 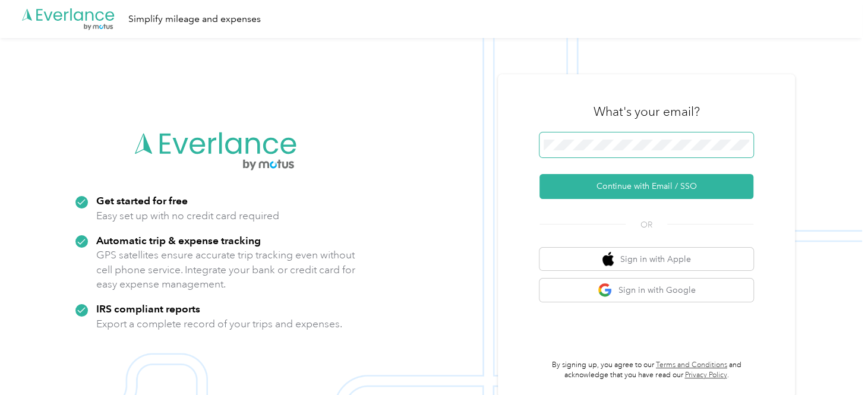 What do you see at coordinates (604, 290) in the screenshot?
I see `img: google logo` at bounding box center [604, 290].